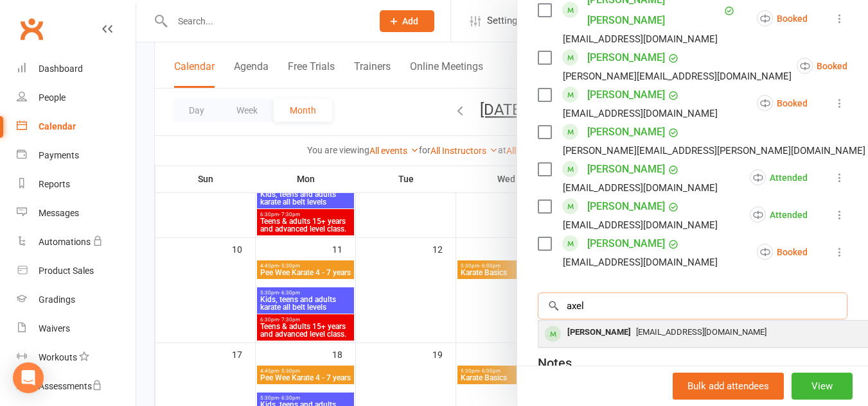 The image size is (868, 406). Describe the element at coordinates (52, 97) in the screenshot. I see `div: People` at that location.